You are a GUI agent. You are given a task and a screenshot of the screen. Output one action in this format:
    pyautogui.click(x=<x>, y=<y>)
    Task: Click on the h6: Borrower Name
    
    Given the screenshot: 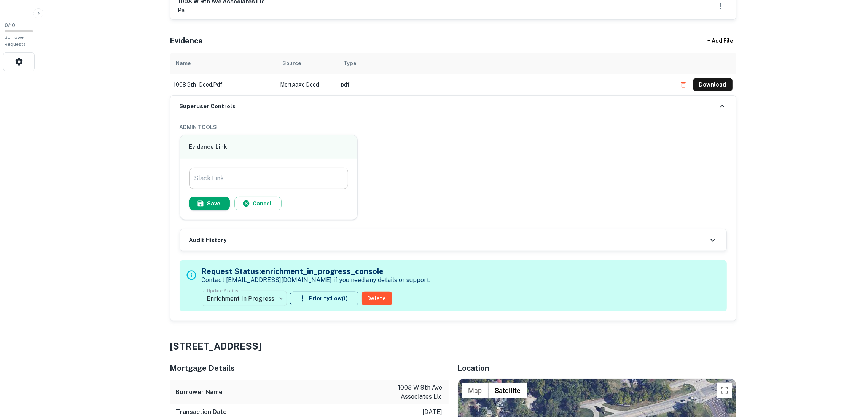 What is the action you would take?
    pyautogui.click(x=199, y=392)
    